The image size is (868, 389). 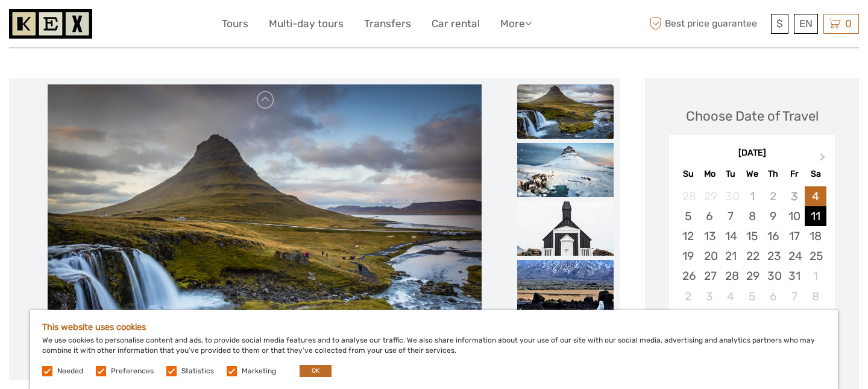 What do you see at coordinates (773, 236) in the screenshot?
I see `div: Choose Thursday, October 16th, 2025` at bounding box center [773, 236].